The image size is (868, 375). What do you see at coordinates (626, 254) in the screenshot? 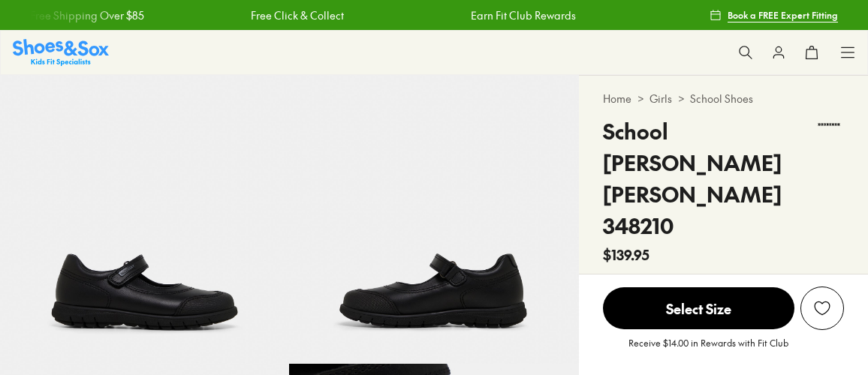
I see `span: $139.95` at bounding box center [626, 254].